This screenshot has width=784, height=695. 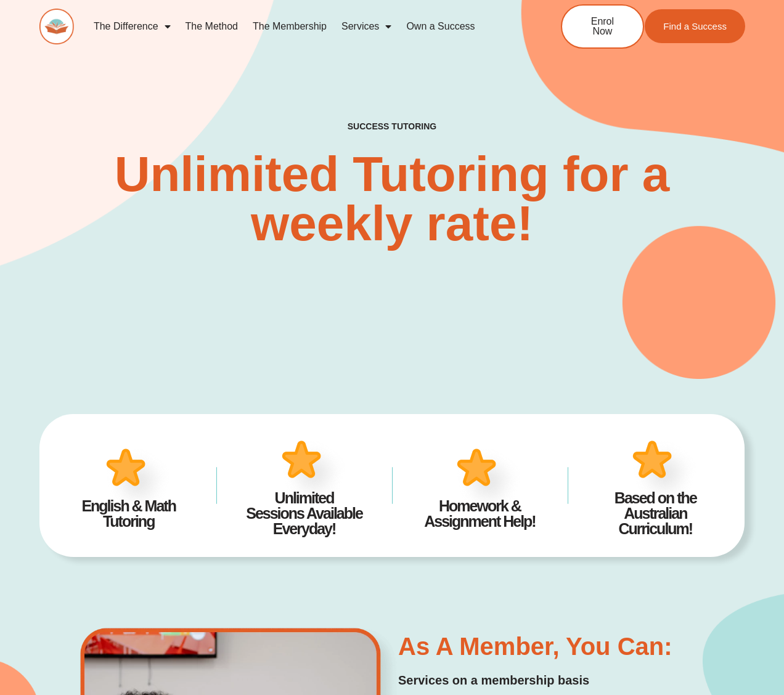 What do you see at coordinates (303, 26) in the screenshot?
I see `nav: Menu` at bounding box center [303, 26].